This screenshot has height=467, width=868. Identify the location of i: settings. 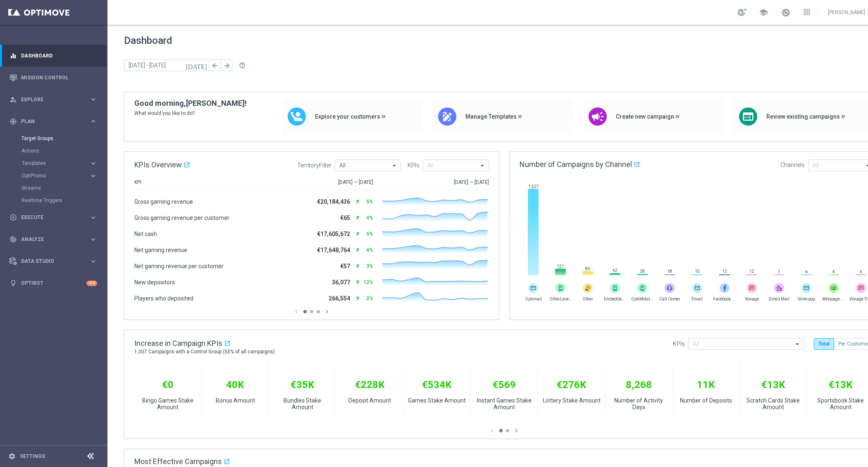
(12, 456).